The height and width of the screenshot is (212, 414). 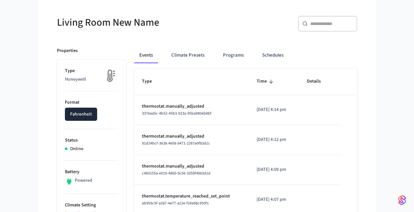 I want to click on span: Time, so click(x=266, y=81).